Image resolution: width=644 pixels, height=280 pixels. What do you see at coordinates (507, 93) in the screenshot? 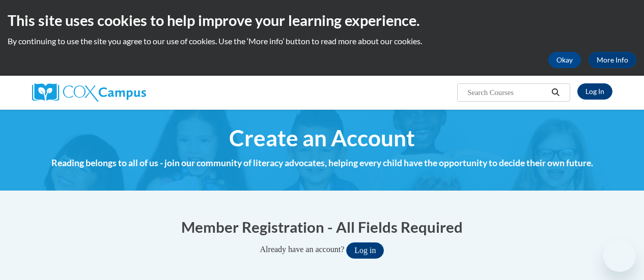
I see `input: Search Courses` at bounding box center [507, 93].